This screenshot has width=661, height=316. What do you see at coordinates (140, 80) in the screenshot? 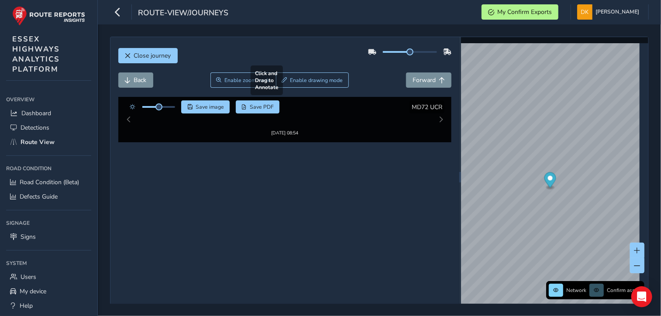
I see `span: Back` at bounding box center [140, 80].